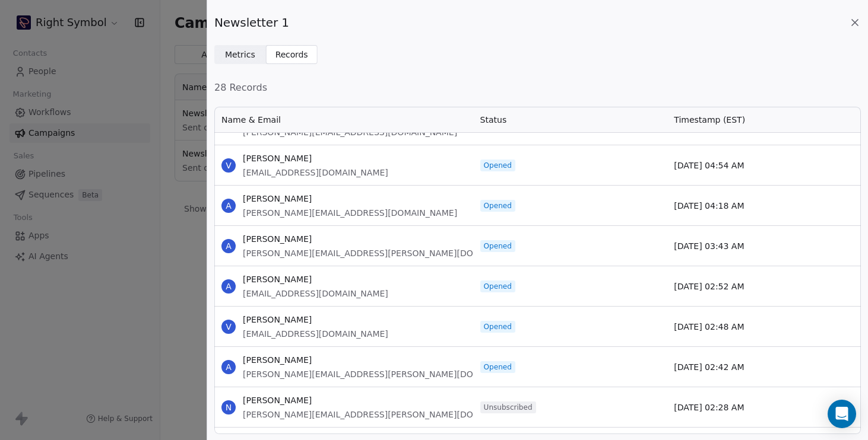 Image resolution: width=868 pixels, height=440 pixels. I want to click on div: grid, so click(537, 284).